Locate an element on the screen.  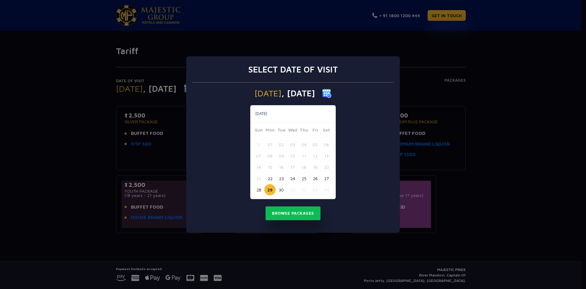
span: Fri is located at coordinates (315, 131).